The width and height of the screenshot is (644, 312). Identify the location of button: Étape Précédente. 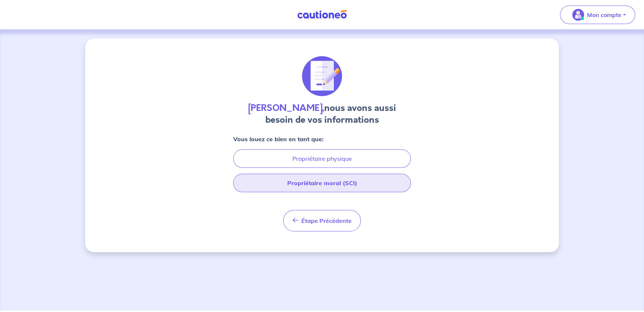
(322, 221).